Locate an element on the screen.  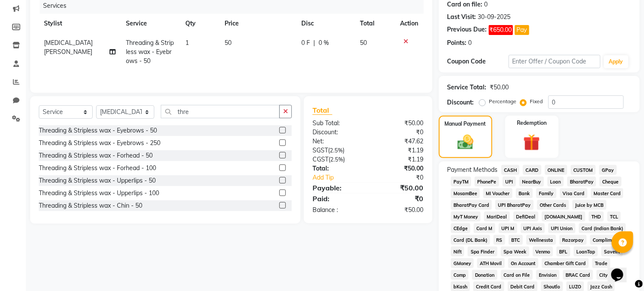
span: ATH Movil is located at coordinates (491, 263).